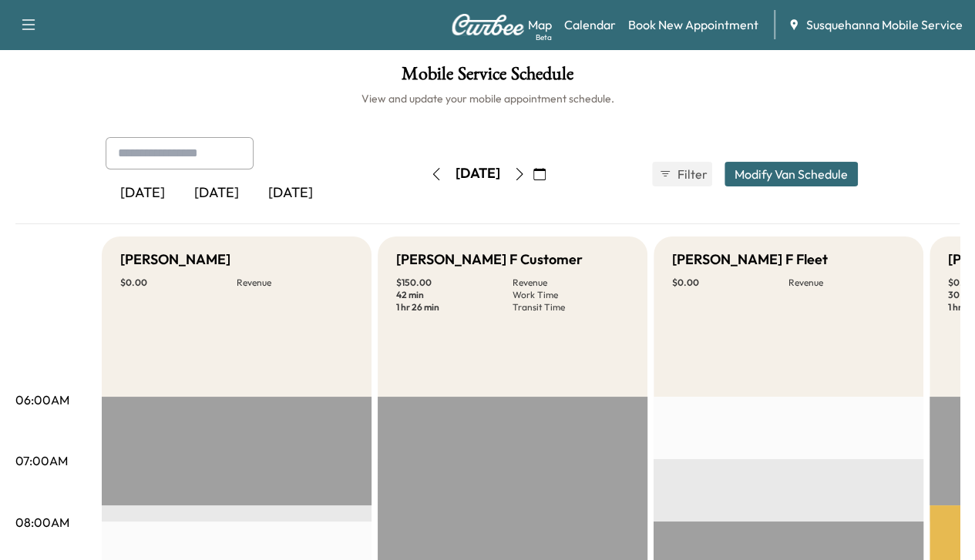 The image size is (975, 560). Describe the element at coordinates (691, 174) in the screenshot. I see `span: Filter` at that location.